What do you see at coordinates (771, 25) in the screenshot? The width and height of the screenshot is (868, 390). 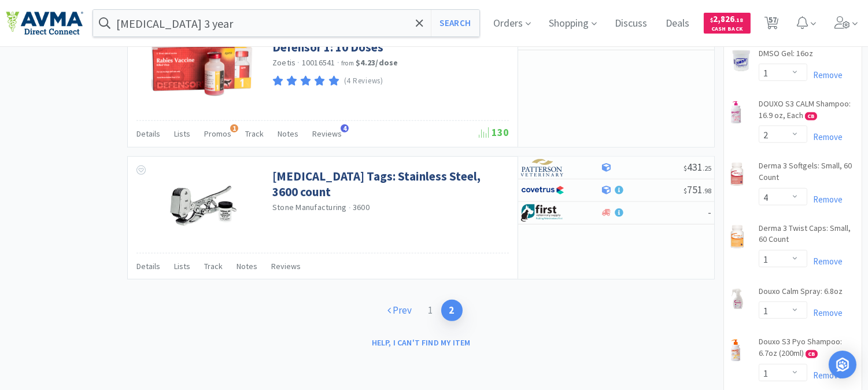 I see `a: 57` at bounding box center [771, 25].